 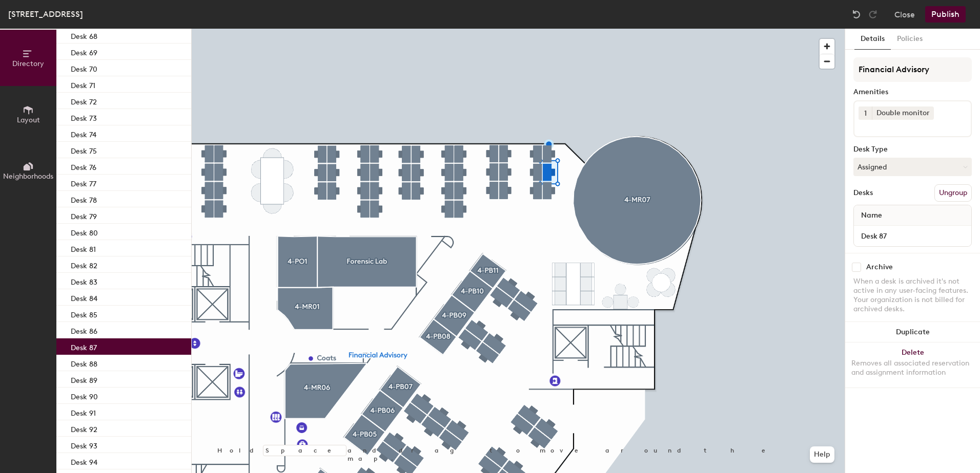 What do you see at coordinates (903, 114) in the screenshot?
I see `div: Double monitor` at bounding box center [903, 114].